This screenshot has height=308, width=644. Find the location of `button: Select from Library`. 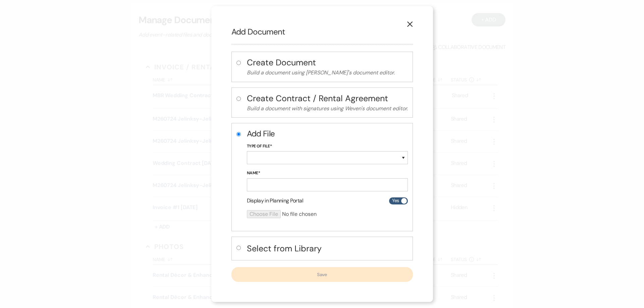

button: Select from Library is located at coordinates (327, 248).